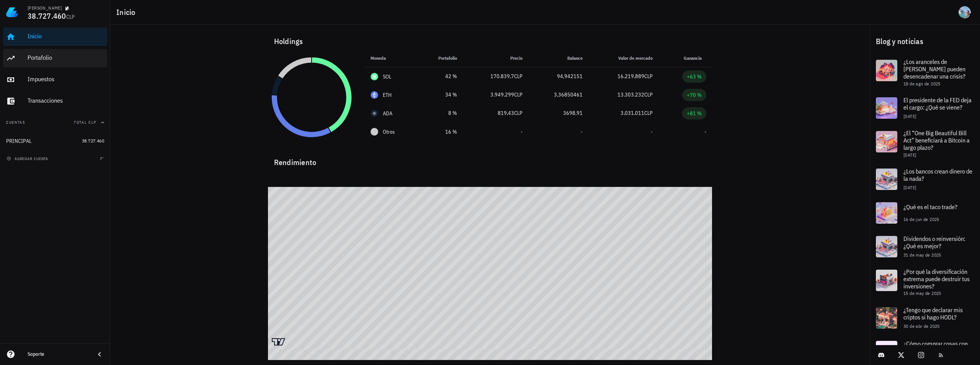  I want to click on div: Holdings, so click(490, 41).